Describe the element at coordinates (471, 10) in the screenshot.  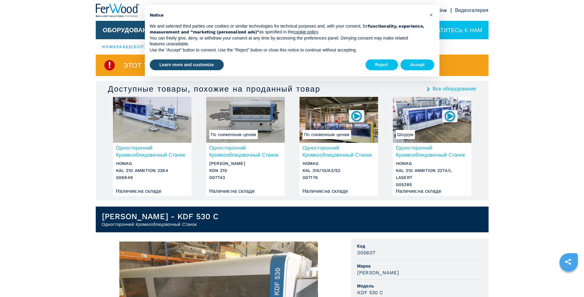
I see `a: Видеогалерея` at that location.